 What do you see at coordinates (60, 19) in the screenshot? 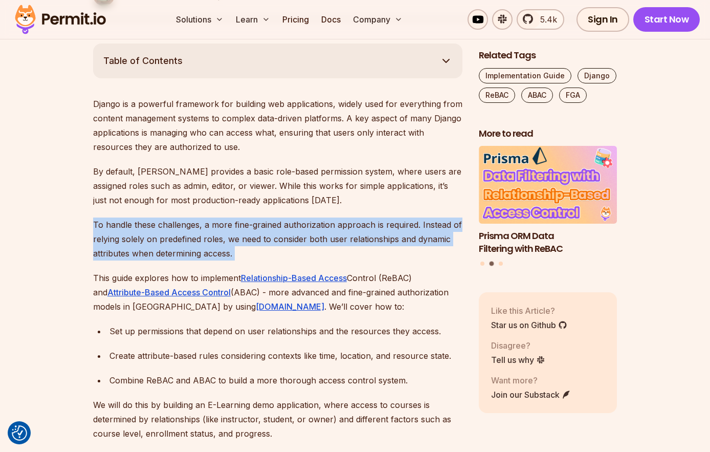
I see `img: Permit logo` at bounding box center [60, 19].